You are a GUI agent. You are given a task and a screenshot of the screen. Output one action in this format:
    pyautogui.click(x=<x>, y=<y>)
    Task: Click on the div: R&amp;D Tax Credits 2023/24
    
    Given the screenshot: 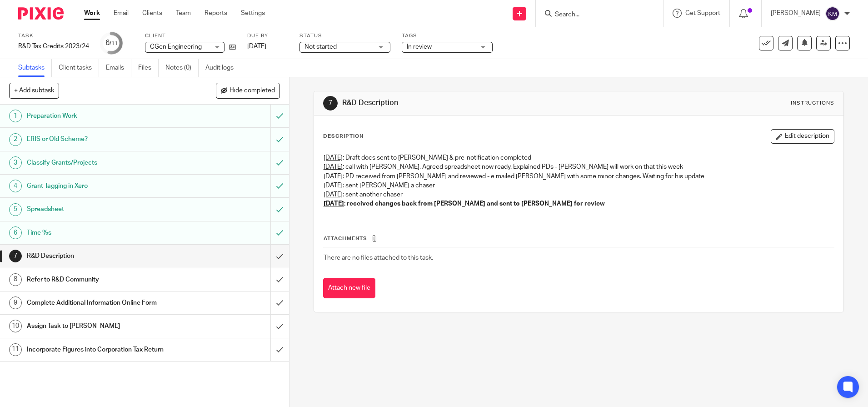 What is the action you would take?
    pyautogui.click(x=54, y=46)
    